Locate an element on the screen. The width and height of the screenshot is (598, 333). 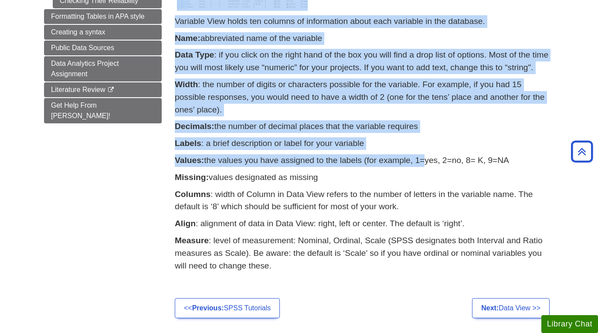
strong: Decimals: is located at coordinates (194, 126).